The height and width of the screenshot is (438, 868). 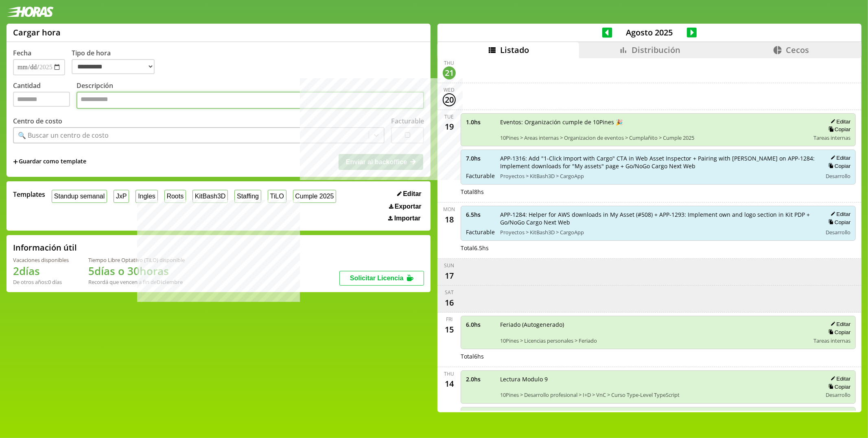 What do you see at coordinates (169, 282) in the screenshot?
I see `b: Diciembre` at bounding box center [169, 282].